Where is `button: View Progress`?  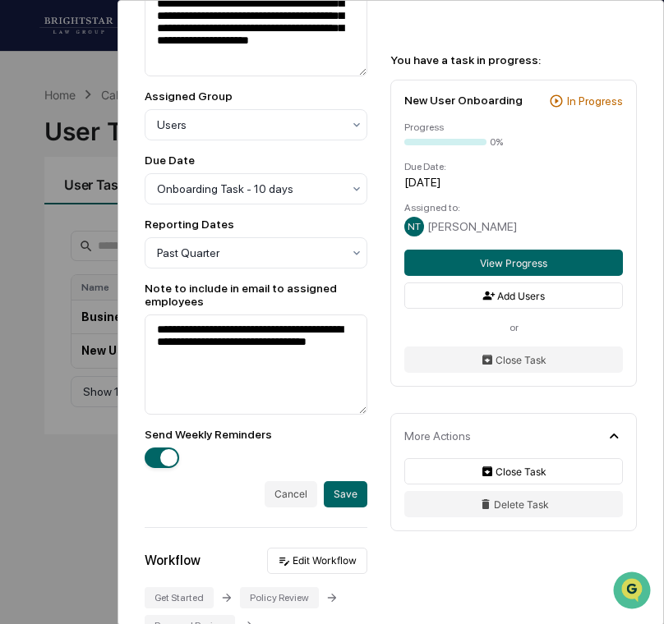 button: View Progress is located at coordinates (513, 263).